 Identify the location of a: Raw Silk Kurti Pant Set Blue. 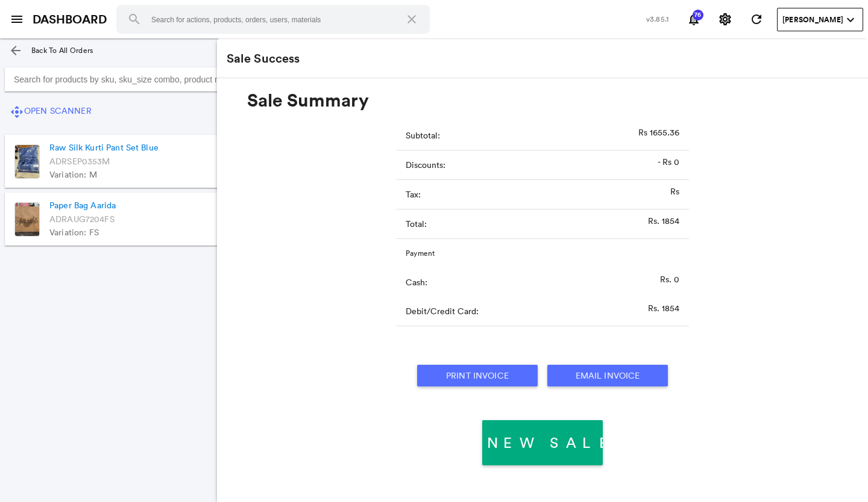
(103, 148).